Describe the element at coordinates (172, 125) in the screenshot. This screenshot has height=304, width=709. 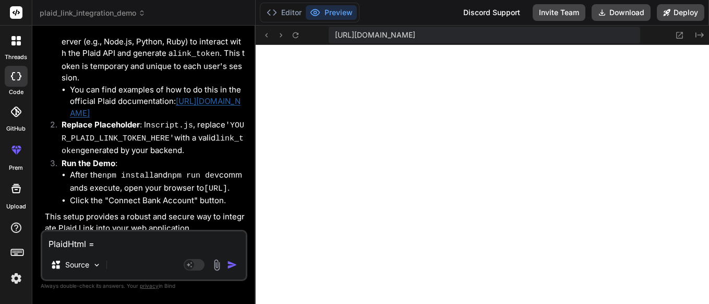
I see `code: script.js` at that location.